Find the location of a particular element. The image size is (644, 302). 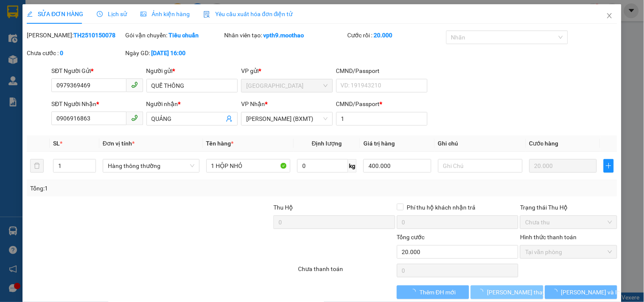

span: Ảnh kiện hàng is located at coordinates (165, 14).